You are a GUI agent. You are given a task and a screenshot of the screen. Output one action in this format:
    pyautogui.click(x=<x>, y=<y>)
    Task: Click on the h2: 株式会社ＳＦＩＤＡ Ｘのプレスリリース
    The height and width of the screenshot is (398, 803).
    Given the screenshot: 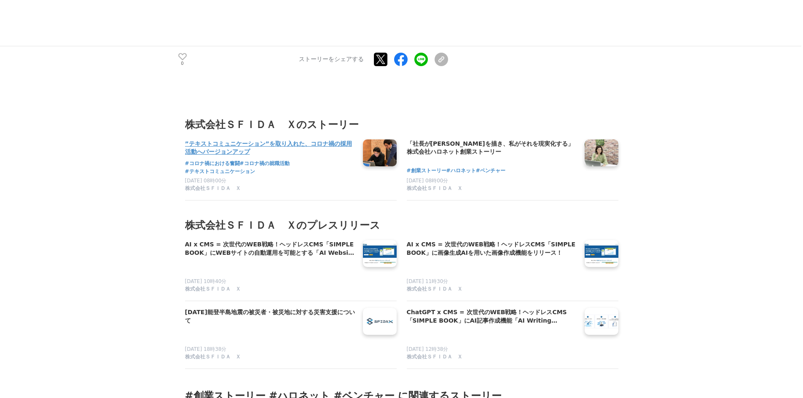 What is the action you would take?
    pyautogui.click(x=402, y=225)
    